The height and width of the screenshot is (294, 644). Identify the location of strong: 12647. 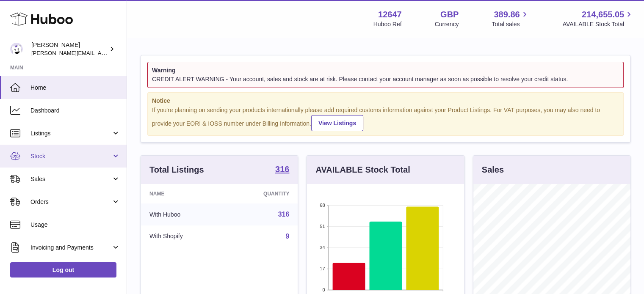
(390, 14).